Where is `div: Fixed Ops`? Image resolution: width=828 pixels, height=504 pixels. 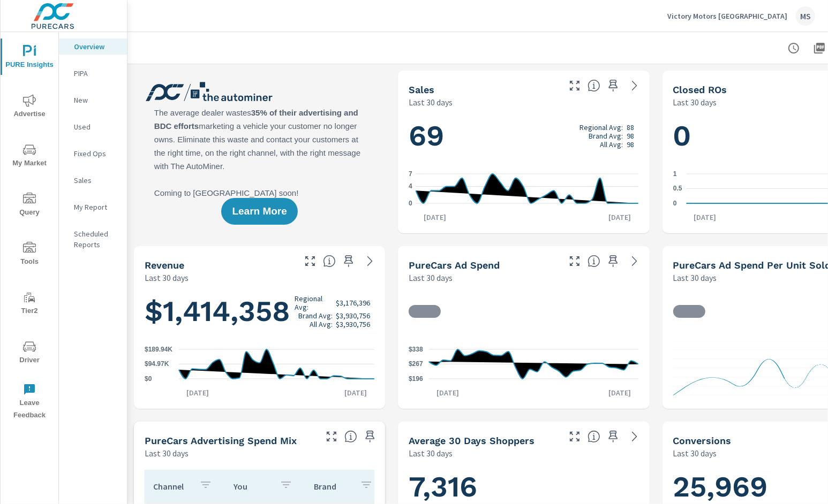
div: Fixed Ops is located at coordinates (93, 154).